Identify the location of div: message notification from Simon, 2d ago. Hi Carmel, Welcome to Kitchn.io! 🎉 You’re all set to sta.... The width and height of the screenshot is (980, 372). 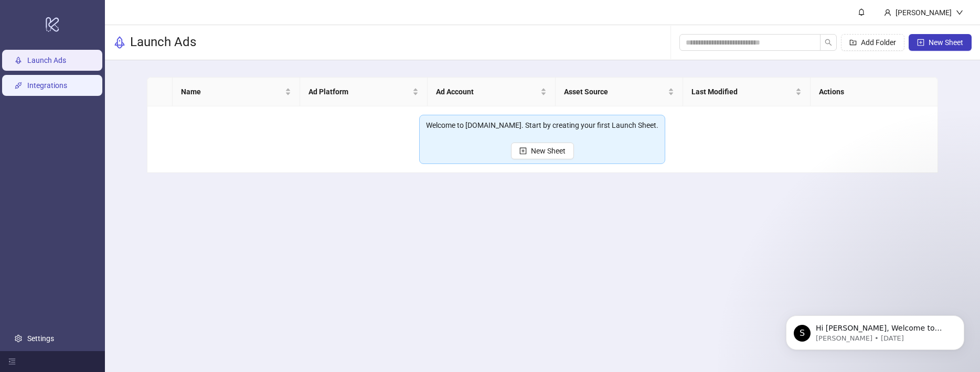
(105, 40).